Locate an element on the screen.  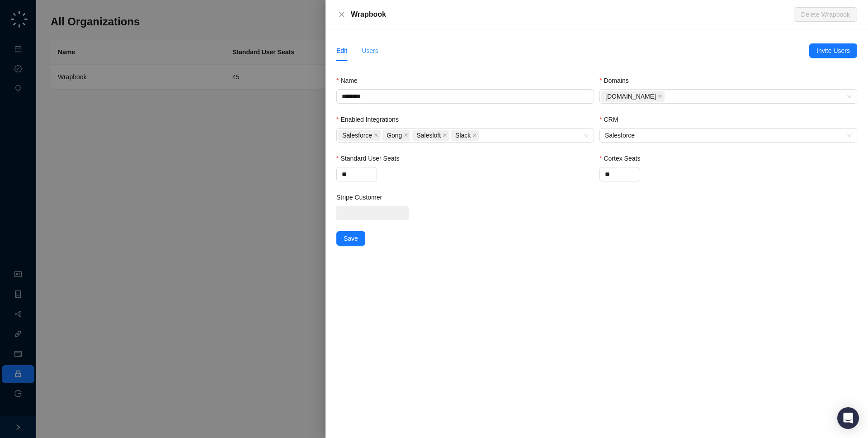
div: Users is located at coordinates (370, 51).